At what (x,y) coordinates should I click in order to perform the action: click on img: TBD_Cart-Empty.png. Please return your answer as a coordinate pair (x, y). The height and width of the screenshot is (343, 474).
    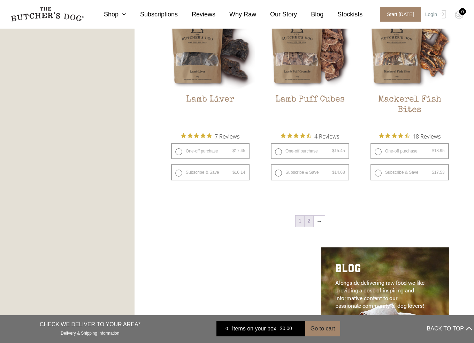
    Looking at the image, I should click on (459, 15).